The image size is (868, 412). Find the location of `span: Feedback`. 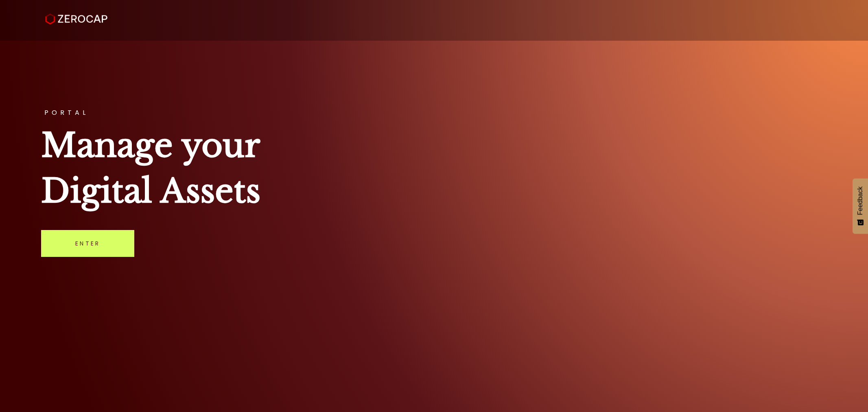

span: Feedback is located at coordinates (860, 201).